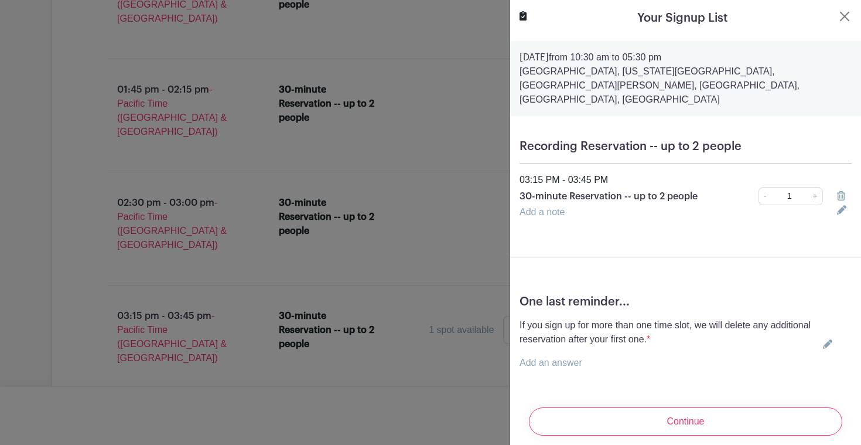 This screenshot has height=445, width=861. Describe the element at coordinates (542, 211) in the screenshot. I see `a: Add a note` at that location.